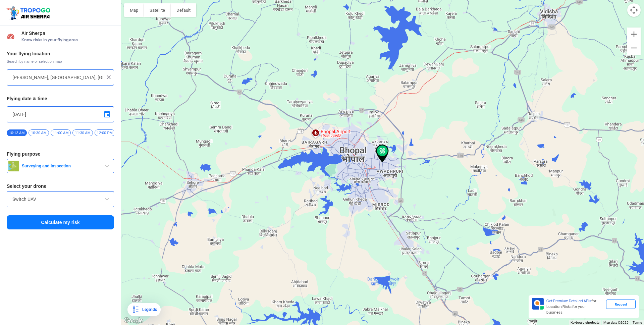  Describe the element at coordinates (61, 133) in the screenshot. I see `span: 11:00 AM` at that location.